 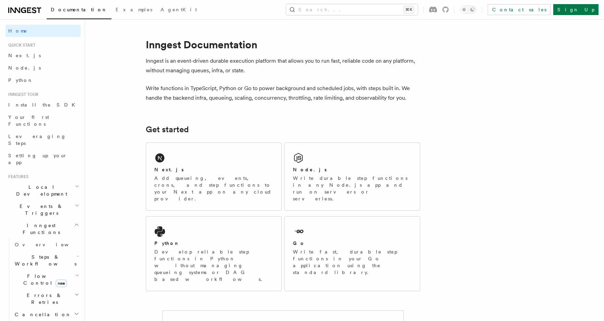 What do you see at coordinates (61, 283) in the screenshot?
I see `span: new` at bounding box center [61, 283].